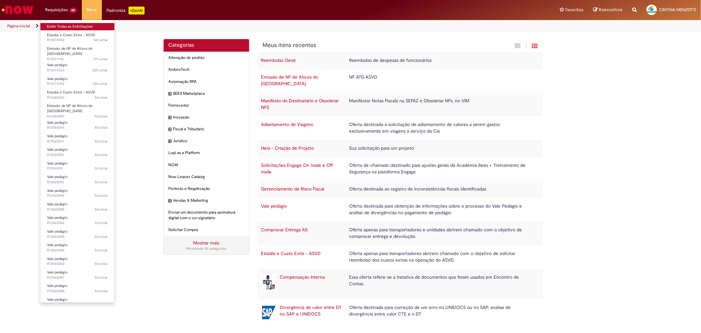 The height and width of the screenshot is (333, 701). I want to click on a: Aberto R13565011 : Vale pedágio, so click(77, 166).